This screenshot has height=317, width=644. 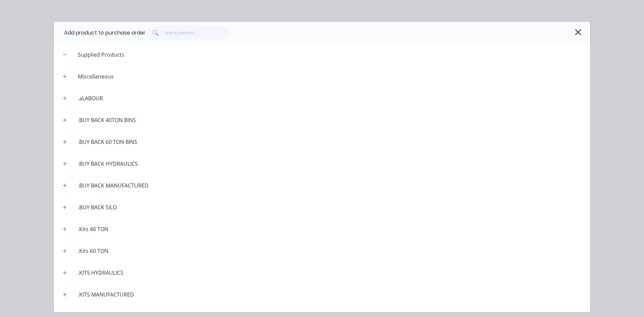 What do you see at coordinates (93, 229) in the screenshot?
I see `div: .Kits 40 TON` at bounding box center [93, 229].